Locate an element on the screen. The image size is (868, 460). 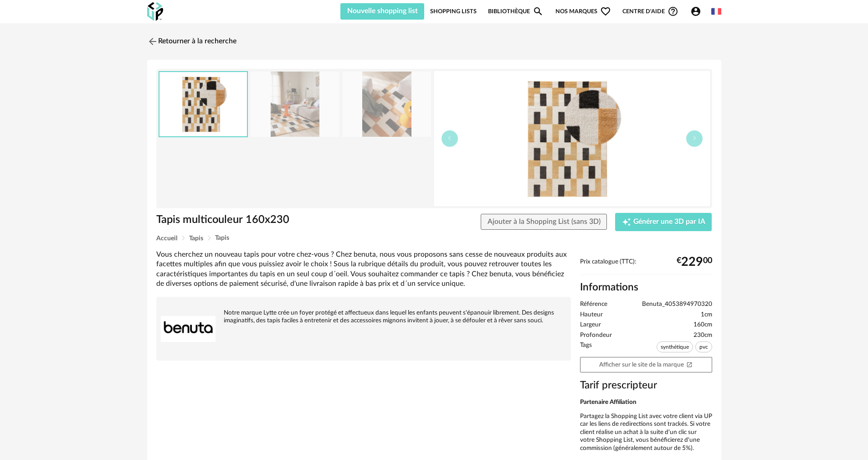
span: Creation icon is located at coordinates (626, 222).